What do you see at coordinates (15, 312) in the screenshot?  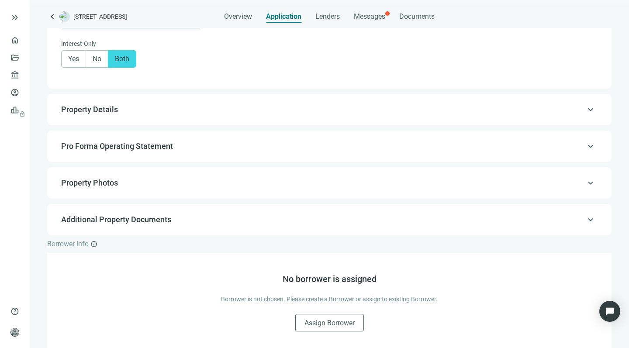 I see `span: help` at bounding box center [15, 312].